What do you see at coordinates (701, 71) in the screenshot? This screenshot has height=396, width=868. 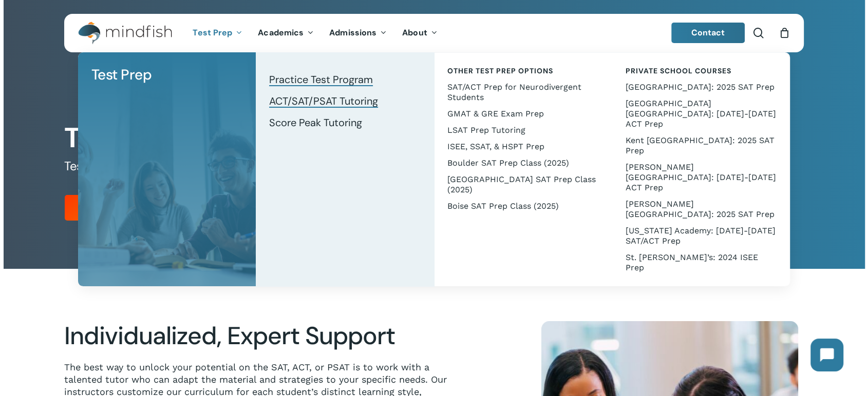 I see `a: Private School Courses` at bounding box center [701, 71].